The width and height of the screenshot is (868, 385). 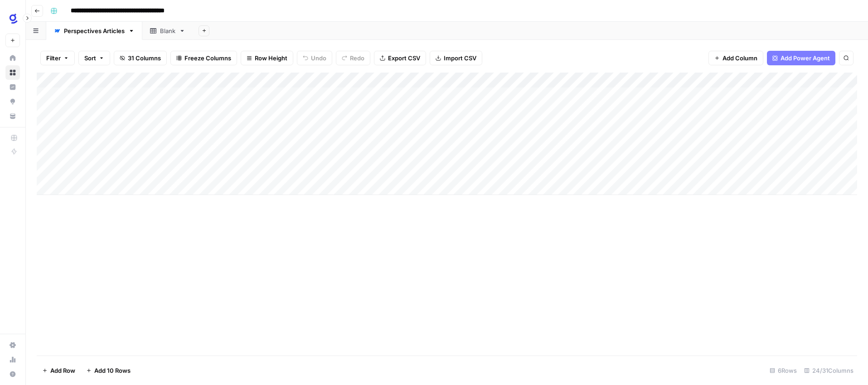 I want to click on span: Filter, so click(x=53, y=58).